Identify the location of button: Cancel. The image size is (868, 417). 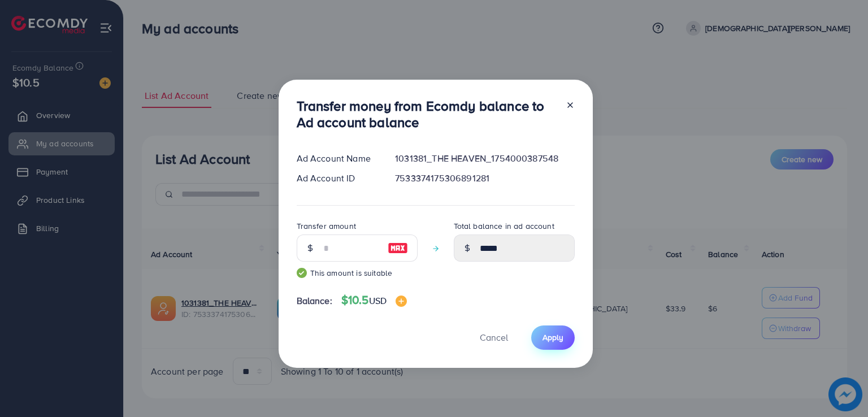
(494, 337).